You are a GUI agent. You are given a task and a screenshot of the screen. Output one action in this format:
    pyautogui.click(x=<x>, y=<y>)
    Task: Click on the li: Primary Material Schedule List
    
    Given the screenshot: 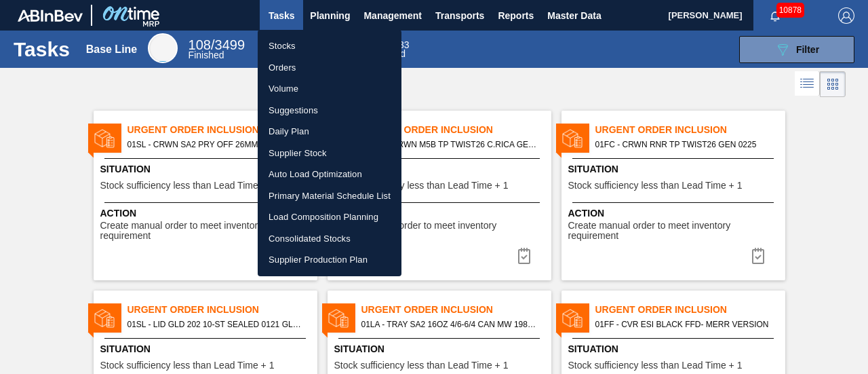 What is the action you would take?
    pyautogui.click(x=329, y=196)
    